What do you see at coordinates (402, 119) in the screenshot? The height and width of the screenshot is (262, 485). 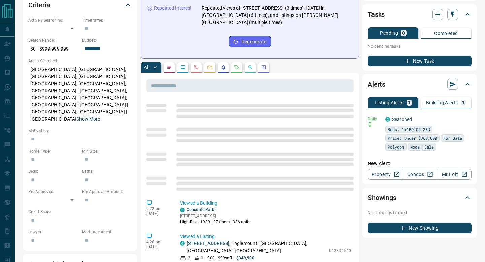 I see `a: Searched` at bounding box center [402, 119].